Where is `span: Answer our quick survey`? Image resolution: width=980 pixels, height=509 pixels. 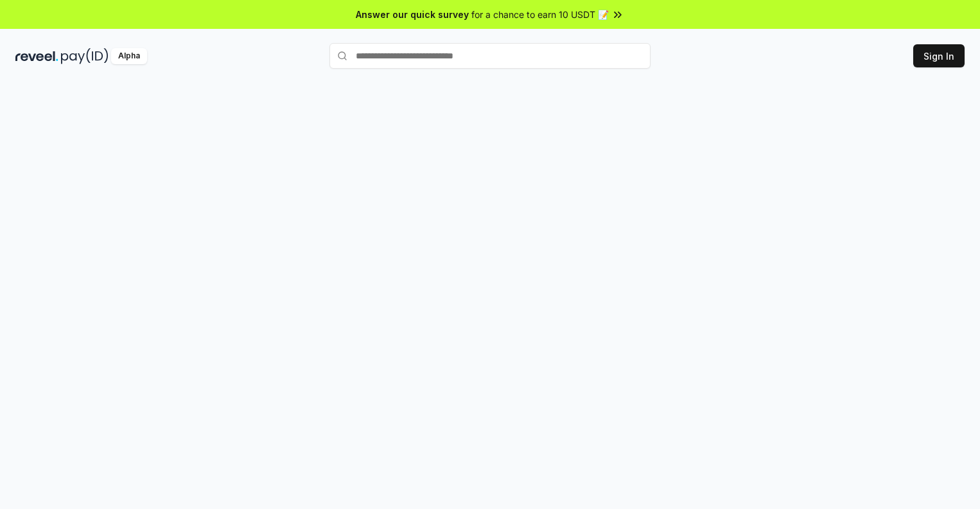
span: Answer our quick survey is located at coordinates (412, 14).